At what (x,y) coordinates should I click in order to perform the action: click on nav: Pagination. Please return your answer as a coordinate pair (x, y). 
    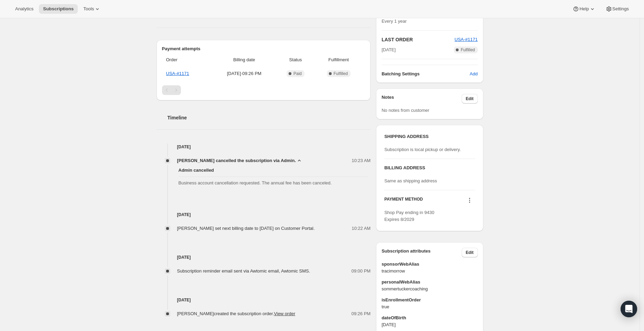
    Looking at the image, I should click on (263, 90).